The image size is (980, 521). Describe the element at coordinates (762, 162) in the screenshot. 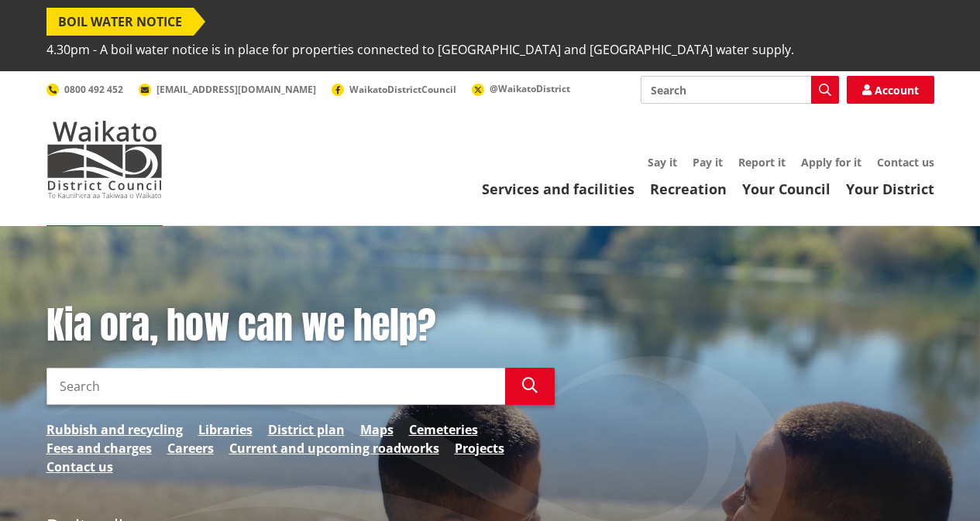

I see `a: Report it` at that location.